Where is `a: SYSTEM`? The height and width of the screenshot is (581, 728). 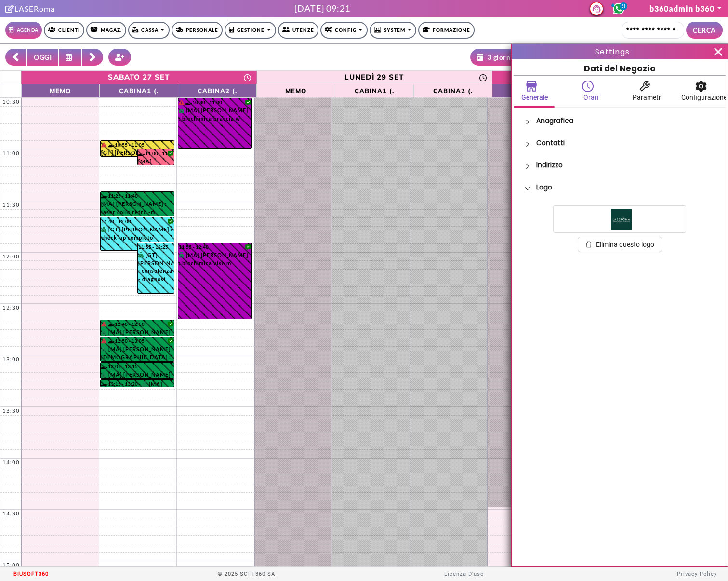
a: SYSTEM is located at coordinates (393, 30).